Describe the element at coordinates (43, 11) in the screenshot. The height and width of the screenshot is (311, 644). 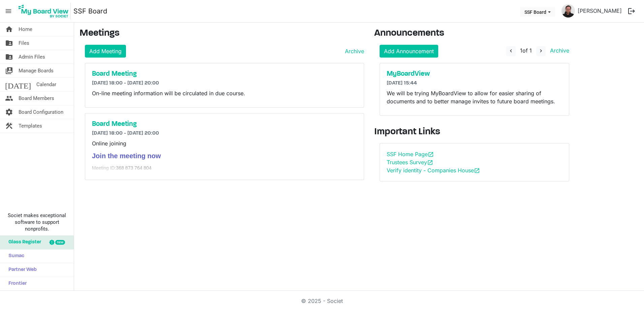
I see `img: My Board View Logo` at that location.